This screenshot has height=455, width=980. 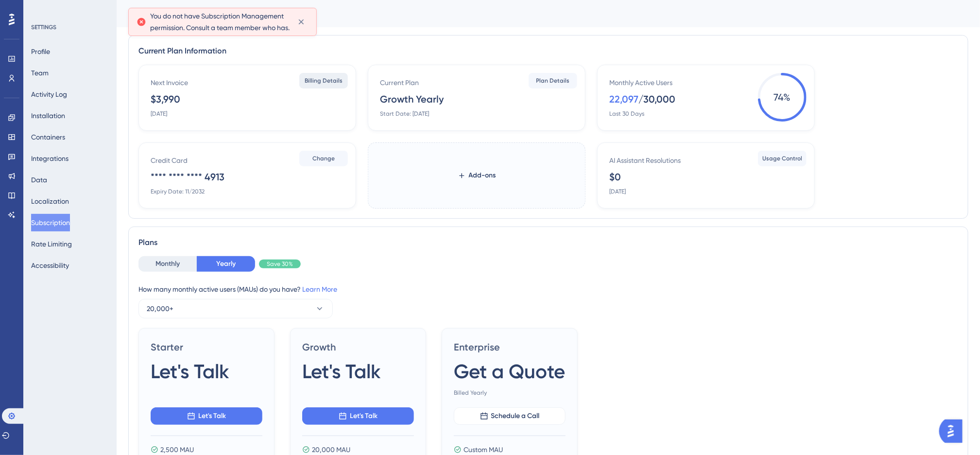 What do you see at coordinates (48, 137) in the screenshot?
I see `button: Containers` at bounding box center [48, 137].